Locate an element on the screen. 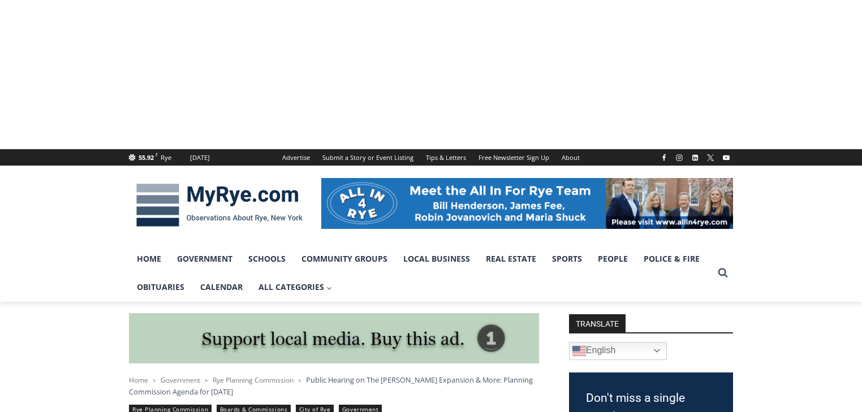 This screenshot has height=412, width=862. a: Community Groups is located at coordinates (345, 259).